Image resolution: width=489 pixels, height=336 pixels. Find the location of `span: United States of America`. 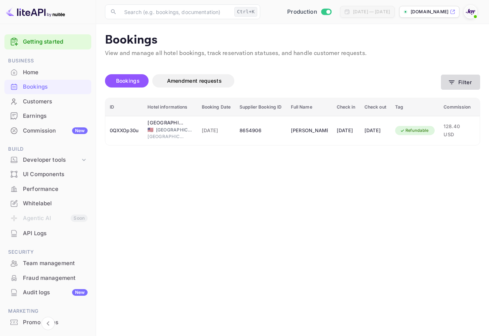

span: United States of America is located at coordinates (150, 130).